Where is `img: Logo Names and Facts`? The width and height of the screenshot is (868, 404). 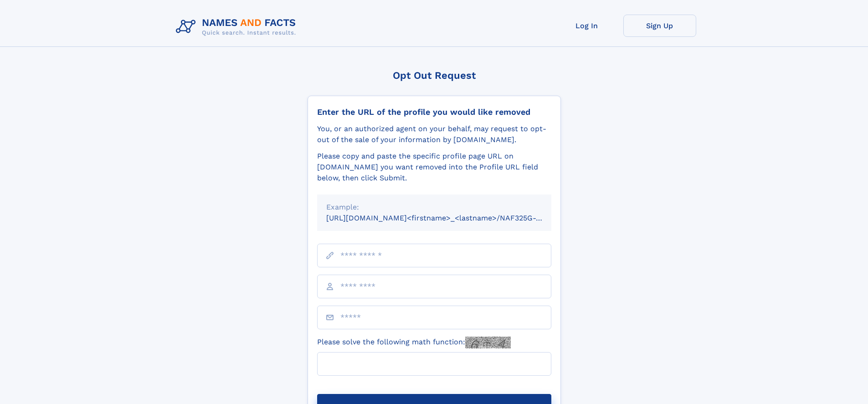 img: Logo Names and Facts is located at coordinates (238, 27).